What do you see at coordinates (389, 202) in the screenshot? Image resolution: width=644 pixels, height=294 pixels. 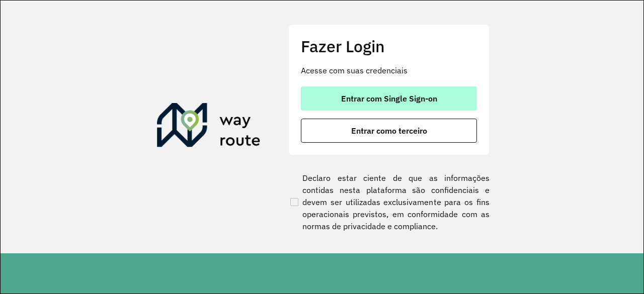 I see `label: Declaro estar ciente de que as informações contidas nesta plataforma são confidenciais e devem se...` at bounding box center [389, 202].